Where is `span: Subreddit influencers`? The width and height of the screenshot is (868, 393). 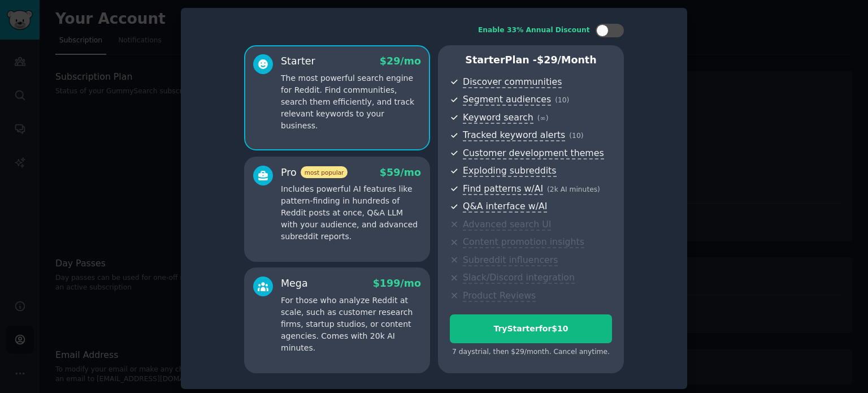
span: Subreddit influencers is located at coordinates (510, 260).